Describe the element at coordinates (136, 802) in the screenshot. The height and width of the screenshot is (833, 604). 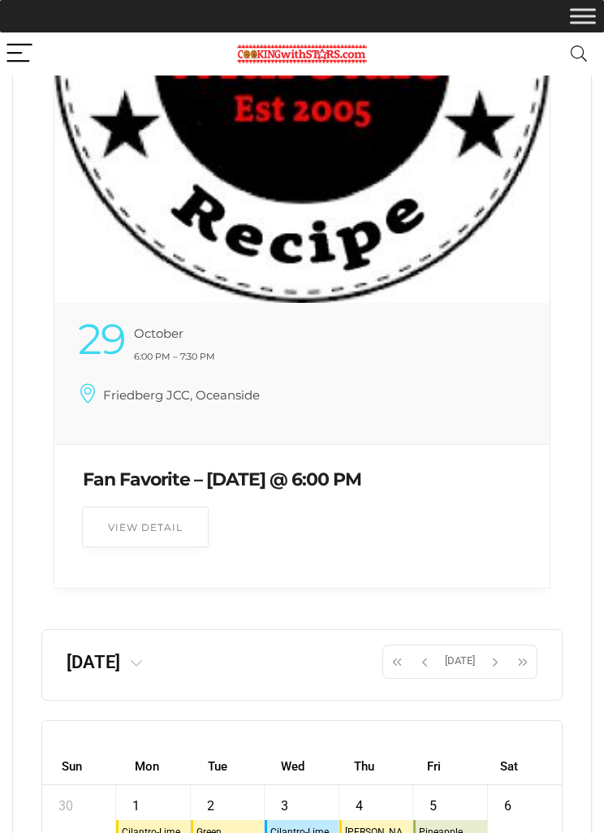
I see `a: May 1, 2023` at that location.